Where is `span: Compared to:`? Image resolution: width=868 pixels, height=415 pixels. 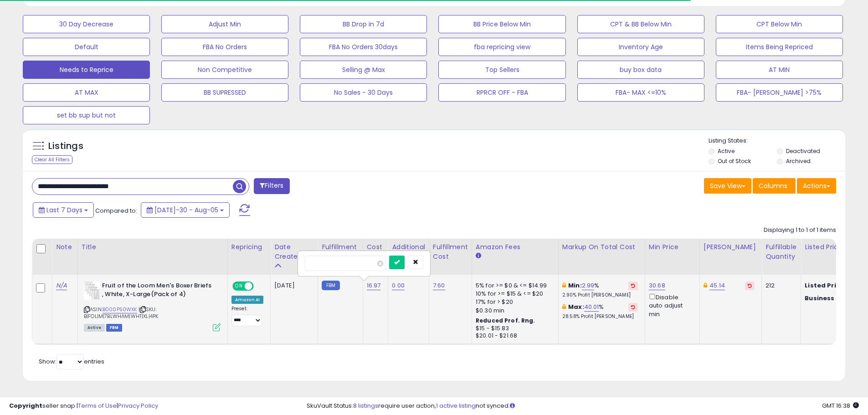 span: Compared to: is located at coordinates (116, 210).